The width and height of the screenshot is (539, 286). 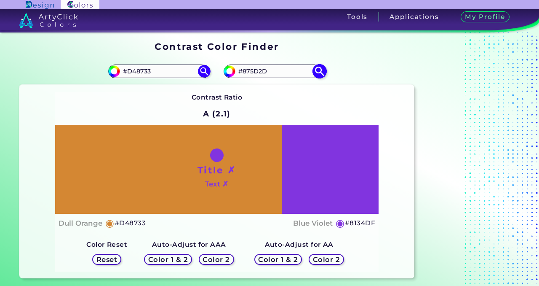 I want to click on h2: A (2.1), so click(x=216, y=114).